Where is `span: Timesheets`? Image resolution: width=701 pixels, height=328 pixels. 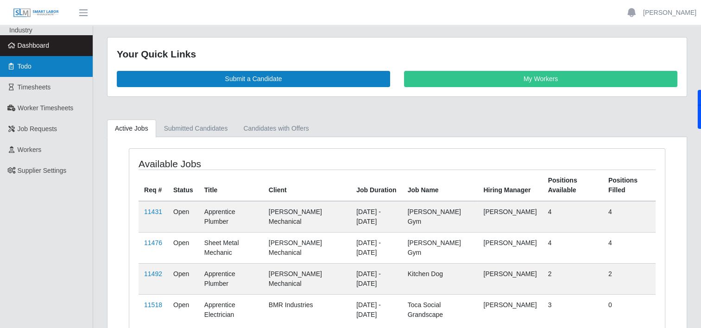
span: Timesheets is located at coordinates (34, 87).